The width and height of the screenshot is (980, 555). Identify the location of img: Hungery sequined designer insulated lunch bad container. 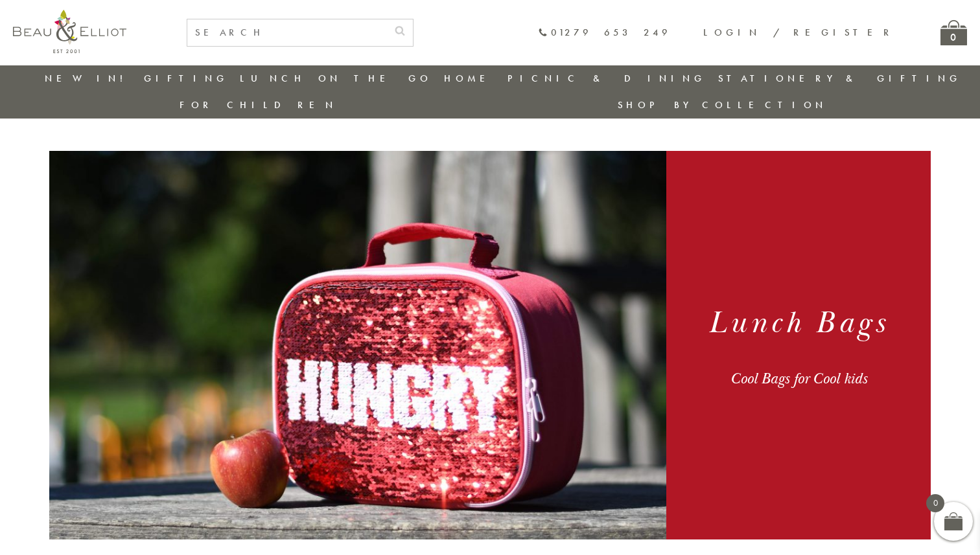
(357, 346).